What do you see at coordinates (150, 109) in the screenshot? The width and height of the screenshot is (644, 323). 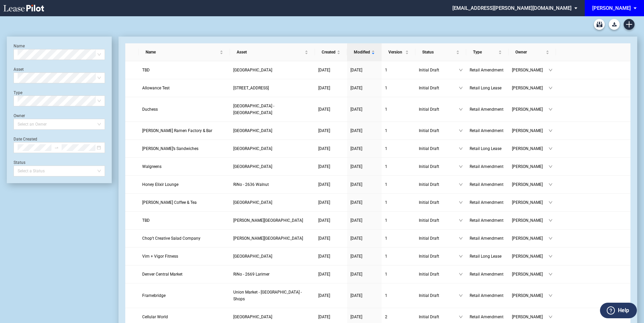 I see `span: Duchess` at bounding box center [150, 109].